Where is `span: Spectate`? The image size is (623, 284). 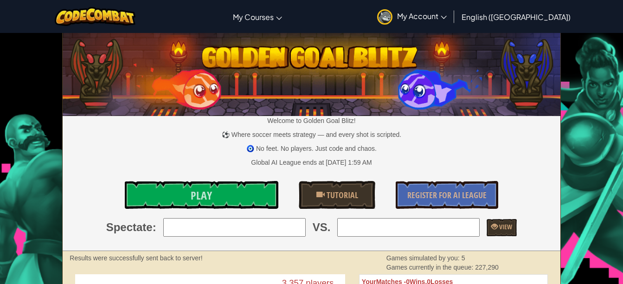
span: Spectate is located at coordinates (129, 227).